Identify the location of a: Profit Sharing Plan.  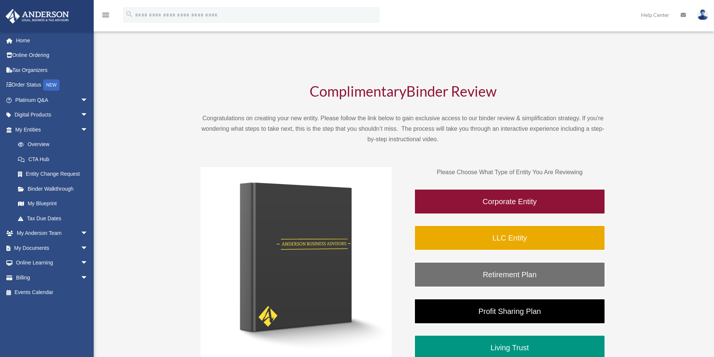
(510, 312).